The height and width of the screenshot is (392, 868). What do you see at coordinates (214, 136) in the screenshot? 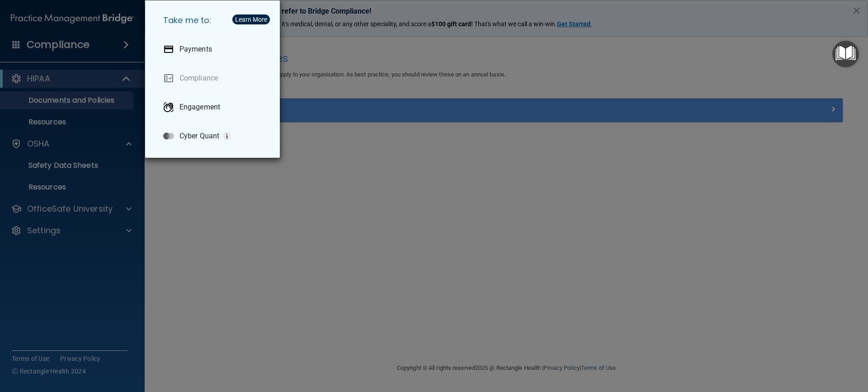
I see `a: Cyber Quant` at bounding box center [214, 136].